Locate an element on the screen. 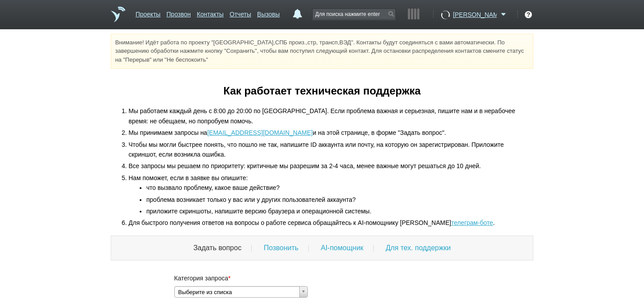 The width and height of the screenshot is (644, 303). li: Для быстрого получения ответов на вопросы о работе сервиса обращайтесь к AI-помощнику [PERSON_NAM... is located at coordinates (331, 223).